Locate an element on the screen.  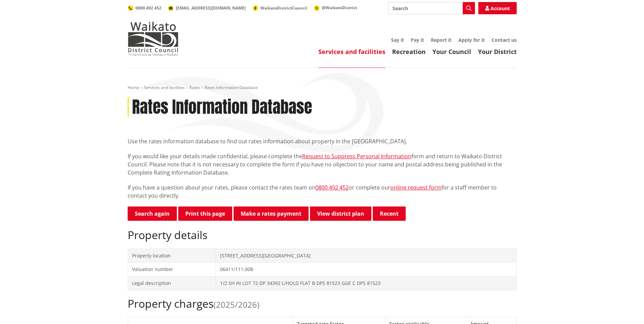
p: Use the rates information database to find out rates information about property in the [GEOGRAPHI... is located at coordinates (322, 141).